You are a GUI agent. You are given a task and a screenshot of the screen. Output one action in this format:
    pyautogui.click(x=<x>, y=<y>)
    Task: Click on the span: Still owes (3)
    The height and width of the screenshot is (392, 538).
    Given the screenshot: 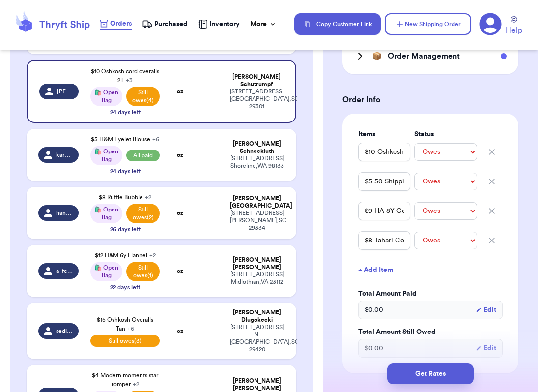 What is the action you would take?
    pyautogui.click(x=125, y=341)
    